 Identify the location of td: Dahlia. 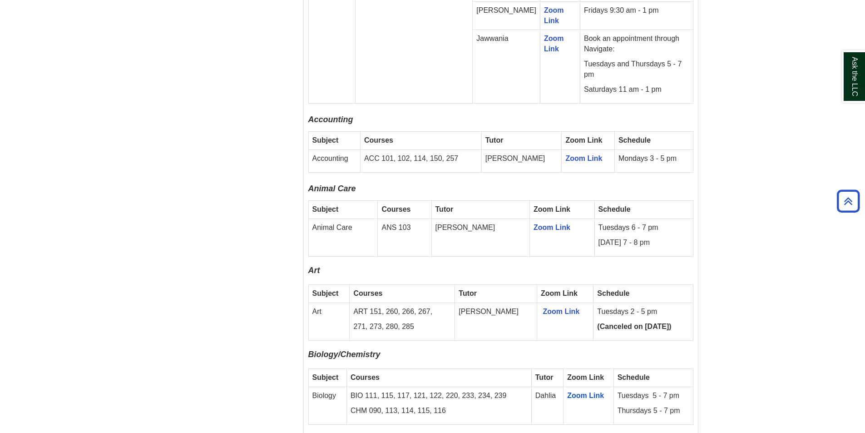
(547, 405).